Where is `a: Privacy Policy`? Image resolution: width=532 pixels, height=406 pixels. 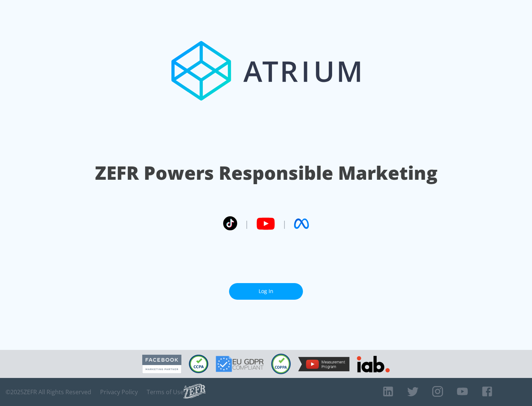 a: Privacy Policy is located at coordinates (119, 392).